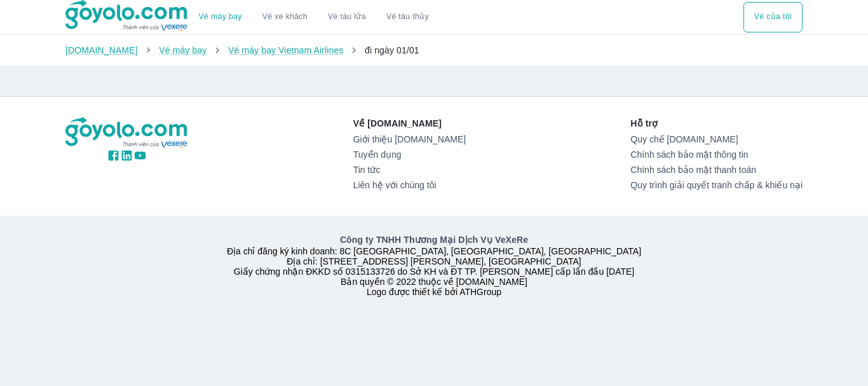 This screenshot has width=868, height=386. Describe the element at coordinates (284, 16) in the screenshot. I see `a: Vé xe khách` at that location.